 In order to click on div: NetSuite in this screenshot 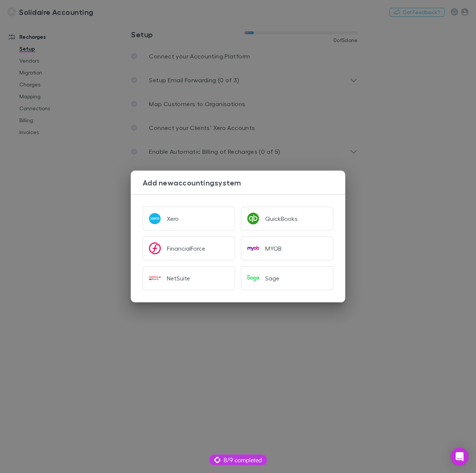, I will do `click(178, 278)`.